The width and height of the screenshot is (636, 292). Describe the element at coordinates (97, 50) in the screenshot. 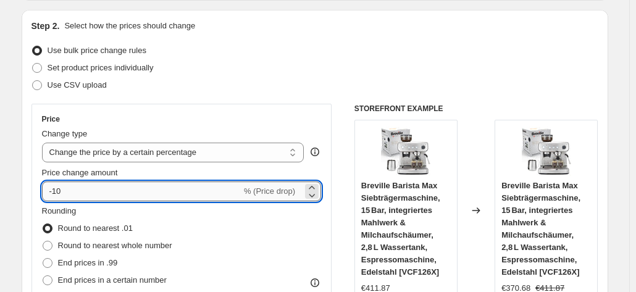

I see `span: Use bulk price change rules` at that location.